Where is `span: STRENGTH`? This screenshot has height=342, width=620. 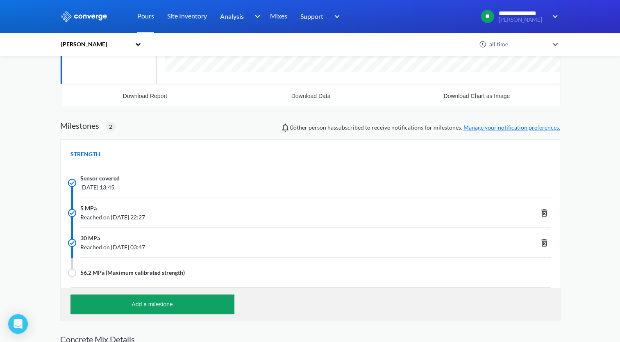 span: STRENGTH is located at coordinates (85, 154).